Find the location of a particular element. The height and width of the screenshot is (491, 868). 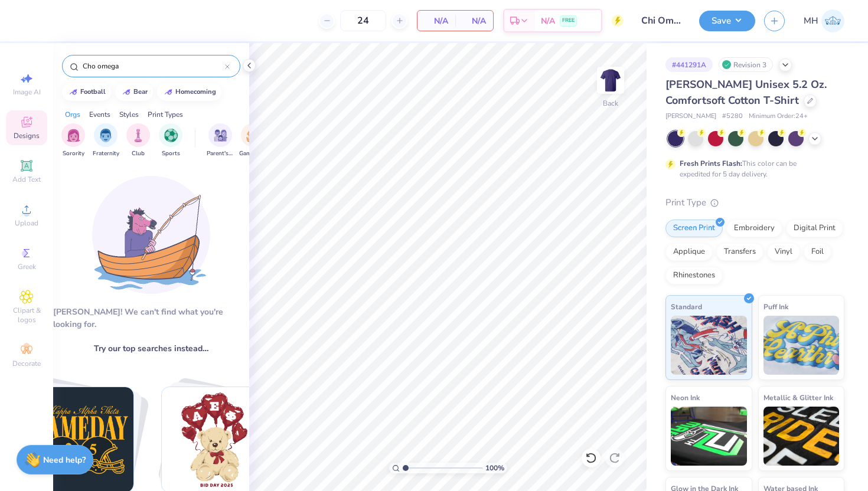

img: Game Day Image is located at coordinates (253, 135).